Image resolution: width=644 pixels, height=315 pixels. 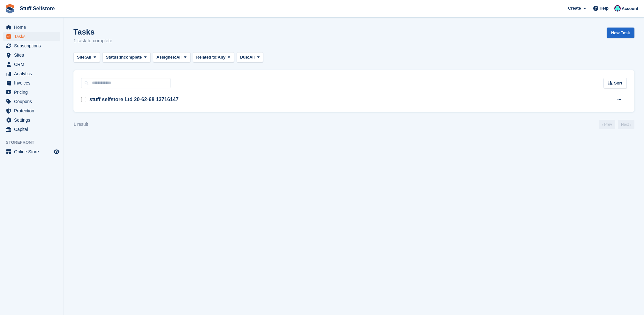 What do you see at coordinates (172, 57) in the screenshot?
I see `button: Assignee: All` at bounding box center [172, 57].